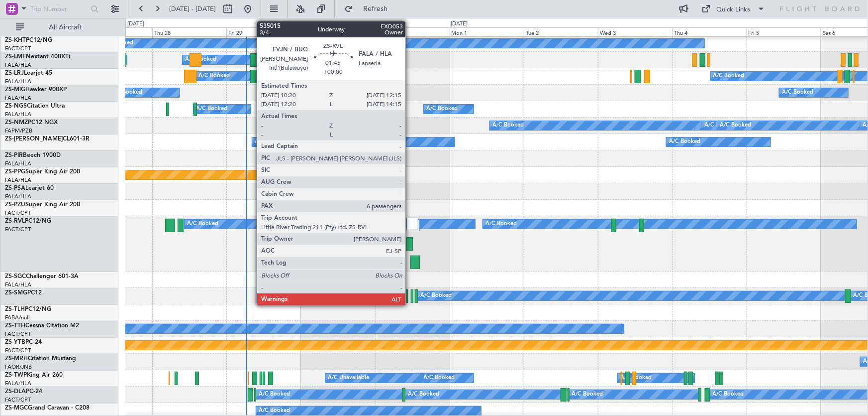 This screenshot has width=868, height=416. I want to click on a: ZS-MGCGrand Caravan - C208, so click(47, 408).